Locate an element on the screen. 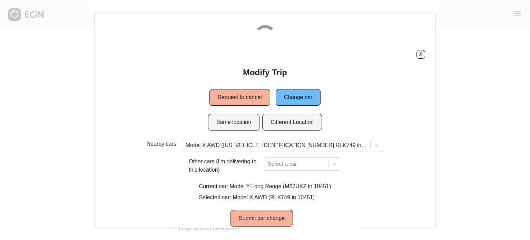  p: Nearby cars is located at coordinates (161, 144).